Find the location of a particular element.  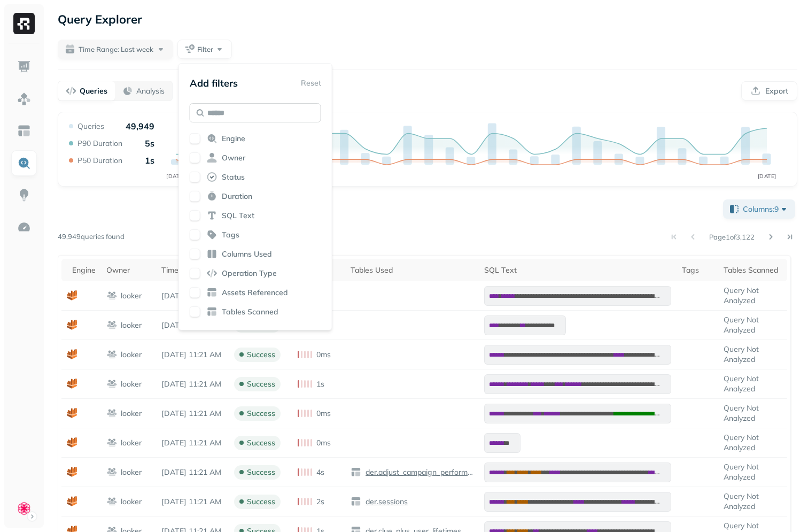

p: P50 Duration is located at coordinates (100, 160).